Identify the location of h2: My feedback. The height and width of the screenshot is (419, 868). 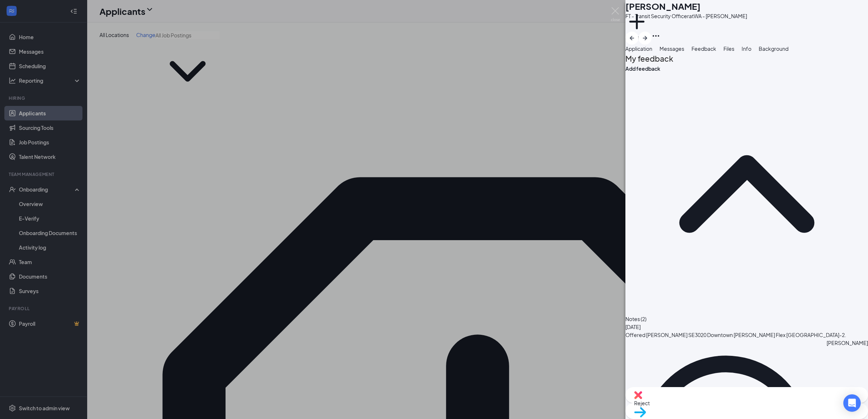
(747, 59).